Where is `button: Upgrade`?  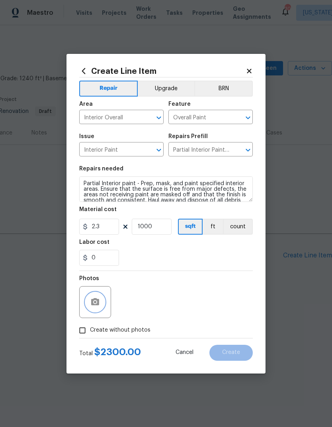
button: Upgrade is located at coordinates (166, 88).